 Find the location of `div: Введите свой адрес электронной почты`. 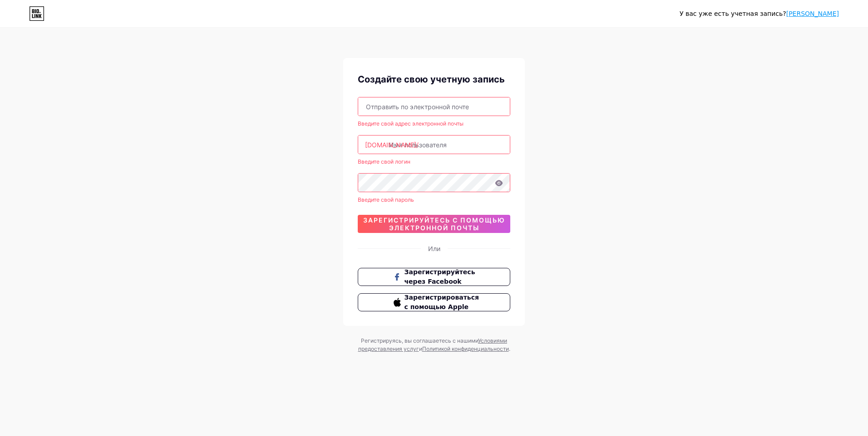

div: Введите свой адрес электронной почты is located at coordinates (434, 124).